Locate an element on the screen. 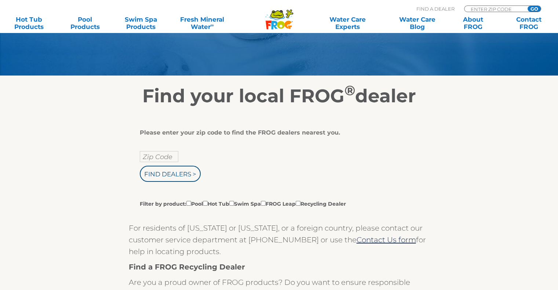 This screenshot has width=558, height=290. a: Water CareExperts is located at coordinates (348, 23).